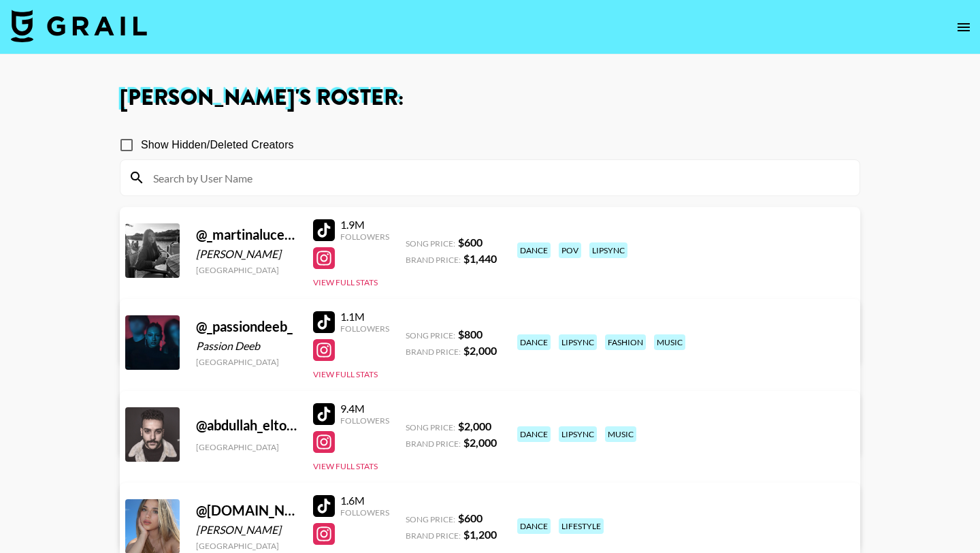  What do you see at coordinates (246, 326) in the screenshot?
I see `div: @ _passiondeeb_` at bounding box center [246, 326].